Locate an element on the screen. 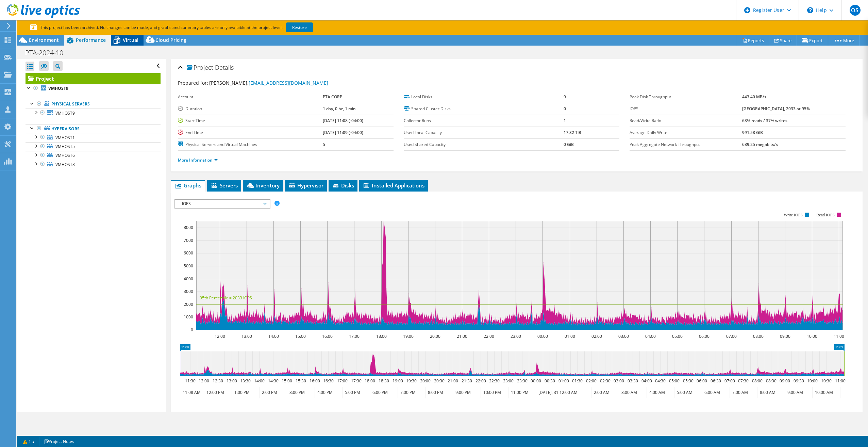 The height and width of the screenshot is (447, 868). b: 443.40 MB/s is located at coordinates (754, 97).